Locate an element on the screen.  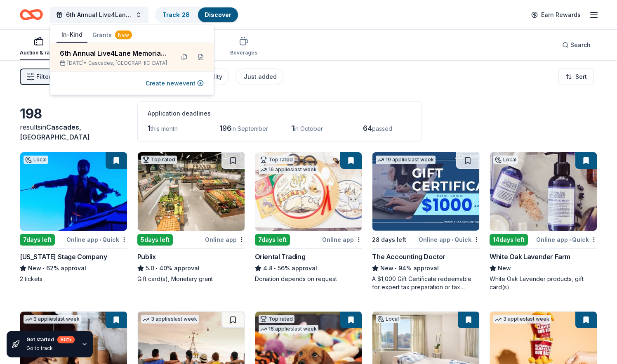
div: 94% approval is located at coordinates (426, 268).